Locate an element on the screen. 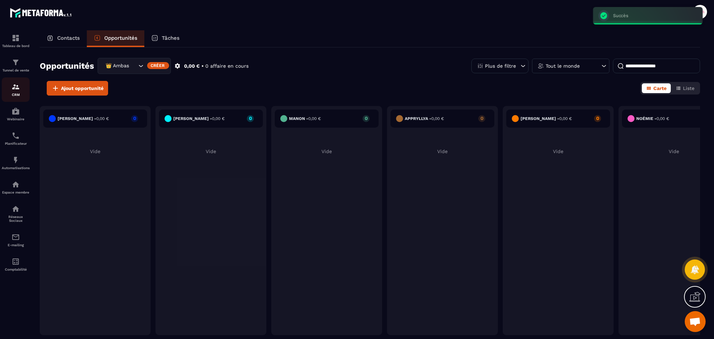 Image resolution: width=714 pixels, height=339 pixels. p: Tâches is located at coordinates (171, 38).